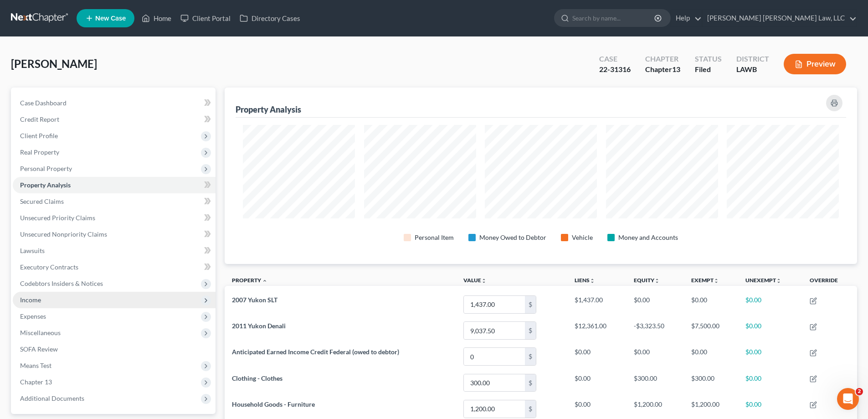  Describe the element at coordinates (36, 382) in the screenshot. I see `span: Chapter 13` at that location.